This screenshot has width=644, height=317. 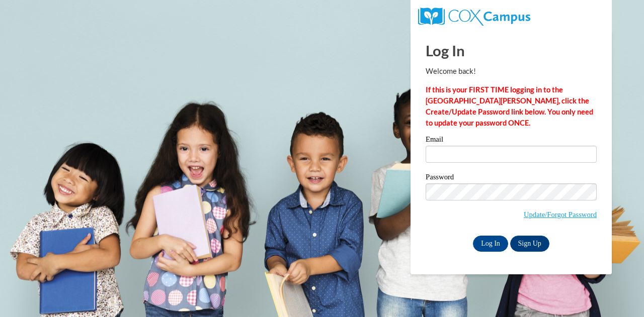 I want to click on a: Update/Forgot Password, so click(x=560, y=215).